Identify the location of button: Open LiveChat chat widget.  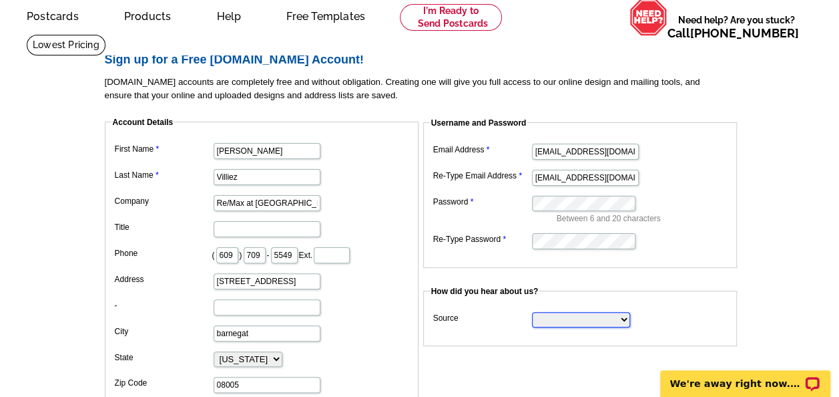
(162, 29).